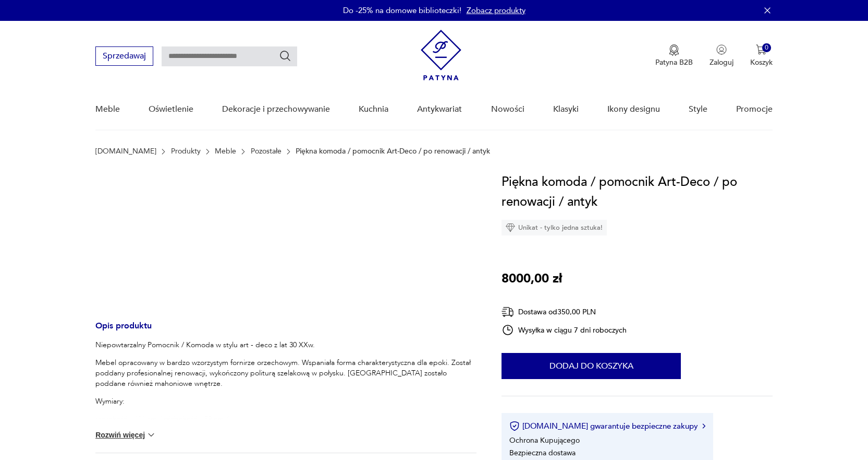  What do you see at coordinates (124, 57) in the screenshot?
I see `a: Sprzedawaj` at bounding box center [124, 57].